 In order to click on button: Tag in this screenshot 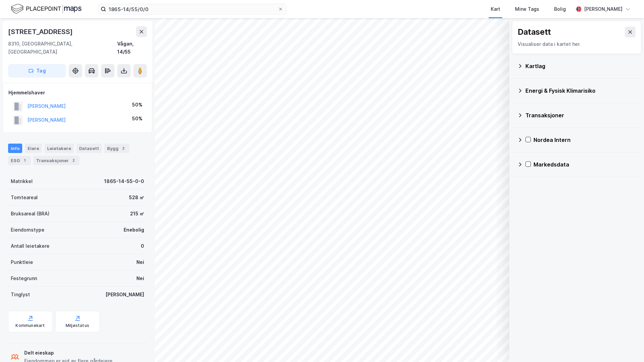, I will do `click(37, 71)`.